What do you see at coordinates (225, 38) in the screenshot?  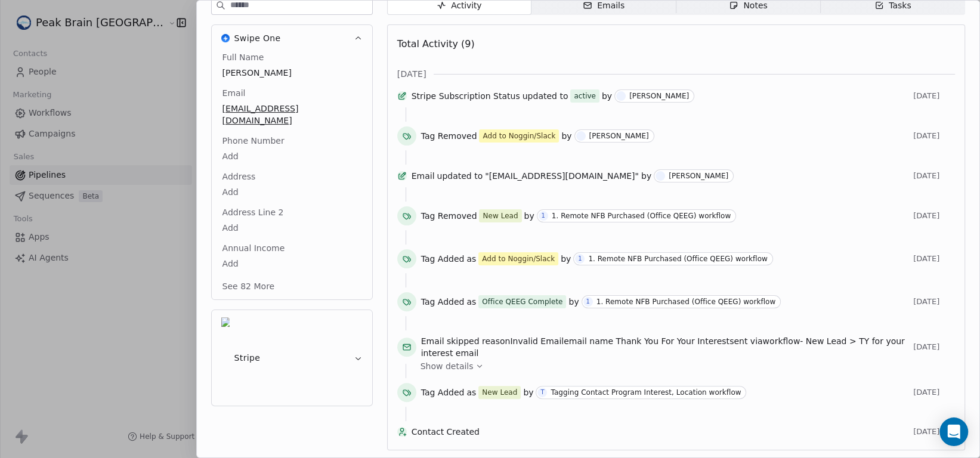 I see `img: Swipe One` at bounding box center [225, 38].